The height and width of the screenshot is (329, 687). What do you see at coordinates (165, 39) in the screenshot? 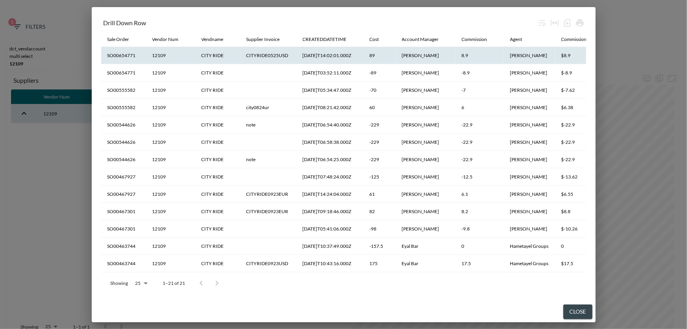
I see `div: Vendor Num` at bounding box center [165, 39].